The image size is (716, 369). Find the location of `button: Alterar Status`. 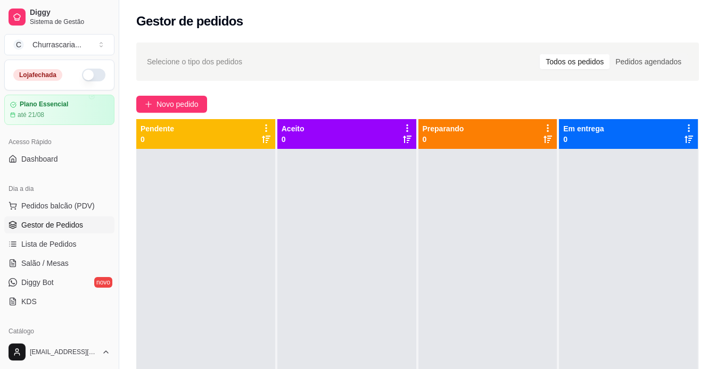

button: Alterar Status is located at coordinates (94, 75).